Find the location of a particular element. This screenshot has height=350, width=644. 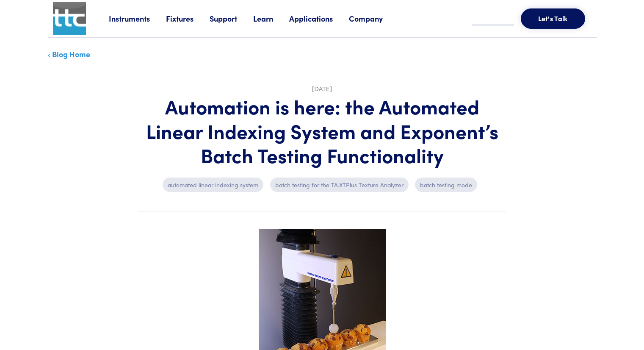

p: batch testing mode is located at coordinates (446, 185).